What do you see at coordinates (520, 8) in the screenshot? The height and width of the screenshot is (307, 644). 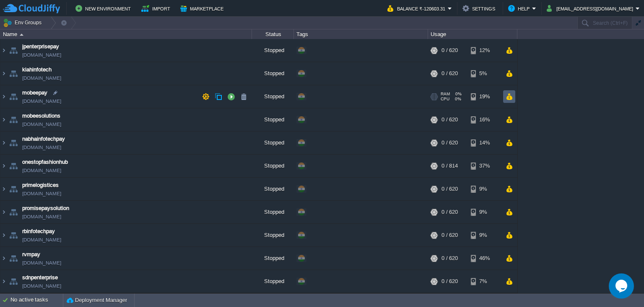 I see `button: Help` at bounding box center [520, 8].